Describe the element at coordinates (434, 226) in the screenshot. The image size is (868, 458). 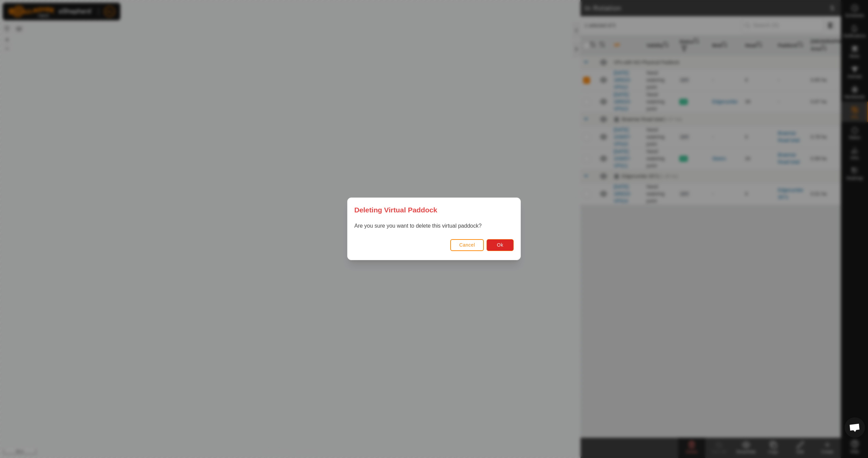
I see `p: Are you sure you want to delete this virtual paddock?` at that location.